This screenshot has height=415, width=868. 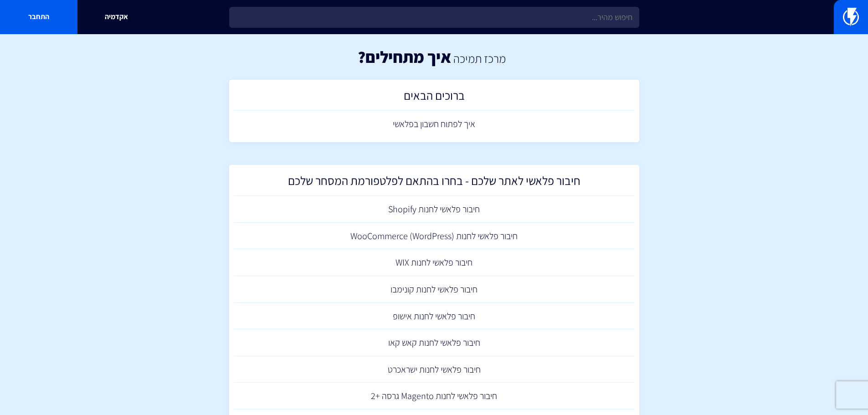 I want to click on a: חיבור פלאשי לחנות Shopify, so click(x=434, y=209).